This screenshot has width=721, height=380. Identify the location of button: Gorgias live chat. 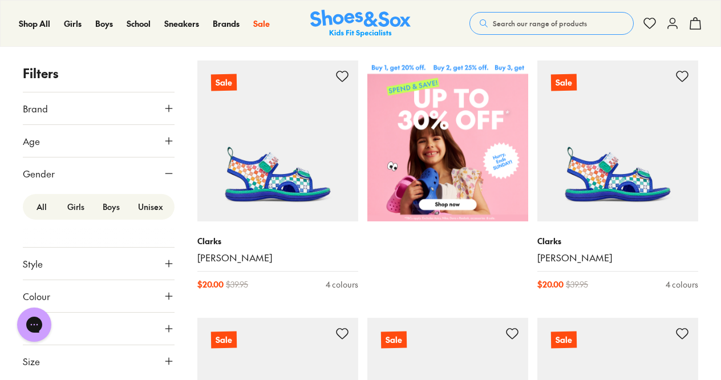
(23, 21).